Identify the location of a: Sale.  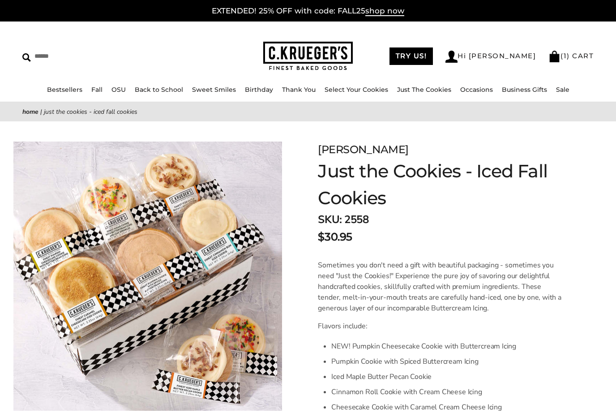
(563, 90).